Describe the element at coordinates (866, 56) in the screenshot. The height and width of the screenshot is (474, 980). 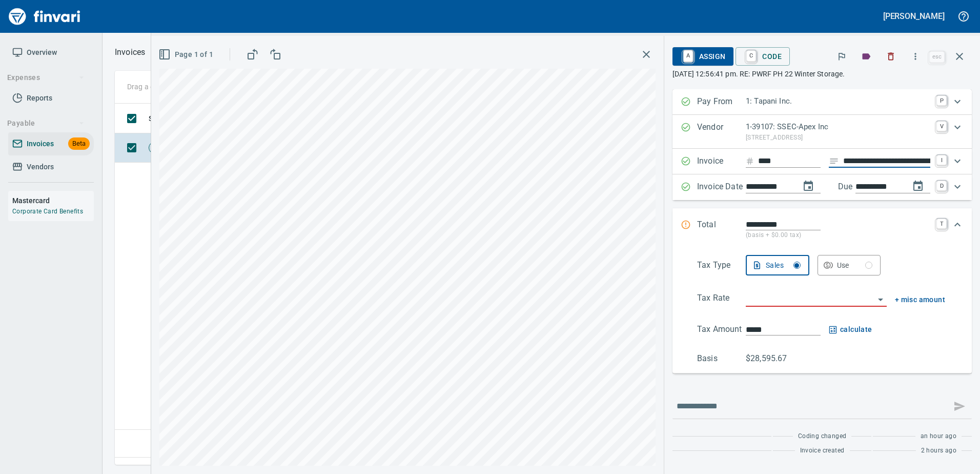
I see `button: Labels` at that location.